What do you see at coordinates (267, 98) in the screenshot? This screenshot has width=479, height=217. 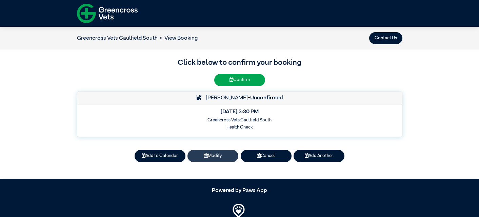 I see `strong: Unconfirmed` at bounding box center [267, 98].